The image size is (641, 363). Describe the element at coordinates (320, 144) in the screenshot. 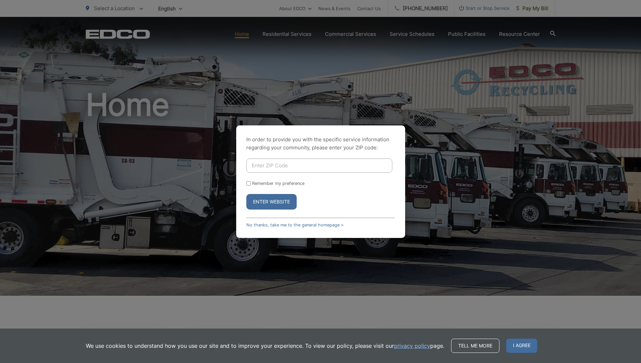

I see `p: In order to provide you with the specific service information regarding your community, please en...` at that location.